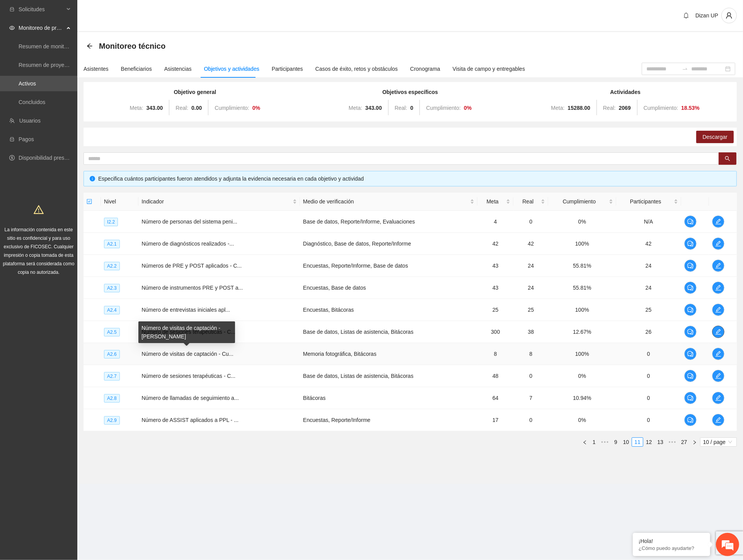  What do you see at coordinates (496, 420) in the screenshot?
I see `td: 17` at bounding box center [496, 420].